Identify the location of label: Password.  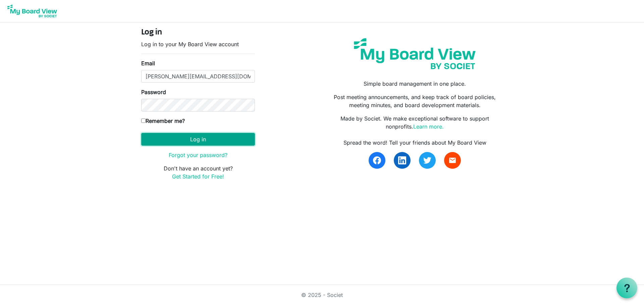
(153, 92).